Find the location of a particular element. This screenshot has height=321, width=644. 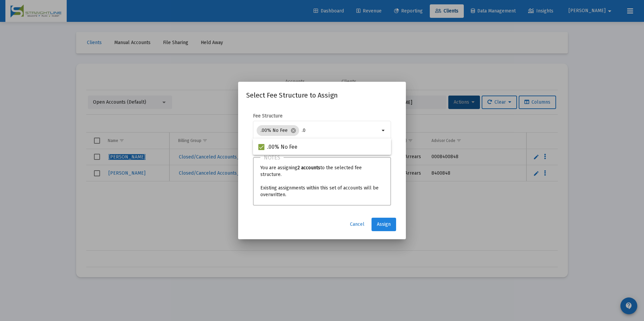

b: 2 accounts is located at coordinates (309, 168).